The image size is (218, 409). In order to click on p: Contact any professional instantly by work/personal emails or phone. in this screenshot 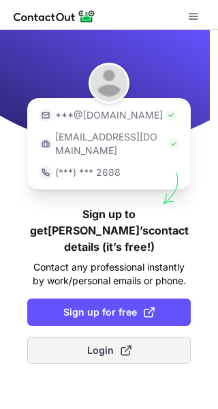, I will do `click(109, 274)`.